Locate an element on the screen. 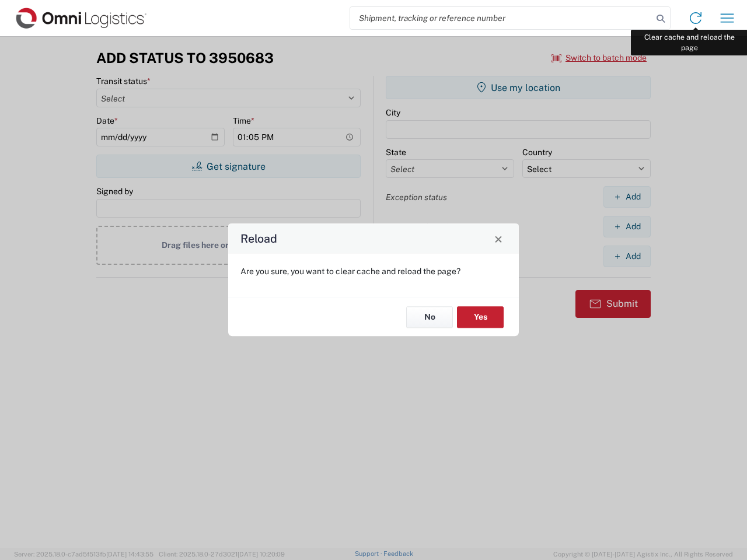 Image resolution: width=747 pixels, height=560 pixels. button: Close is located at coordinates (499, 238).